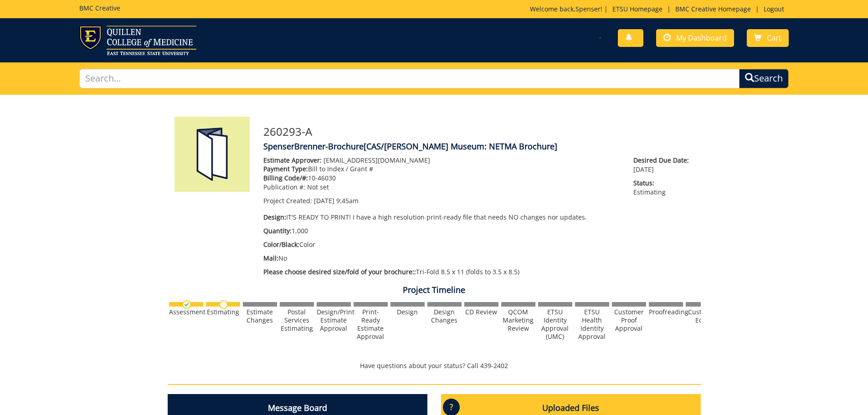  Describe the element at coordinates (339, 271) in the screenshot. I see `span: Please choose desired size/fold of your brochure::` at that location.